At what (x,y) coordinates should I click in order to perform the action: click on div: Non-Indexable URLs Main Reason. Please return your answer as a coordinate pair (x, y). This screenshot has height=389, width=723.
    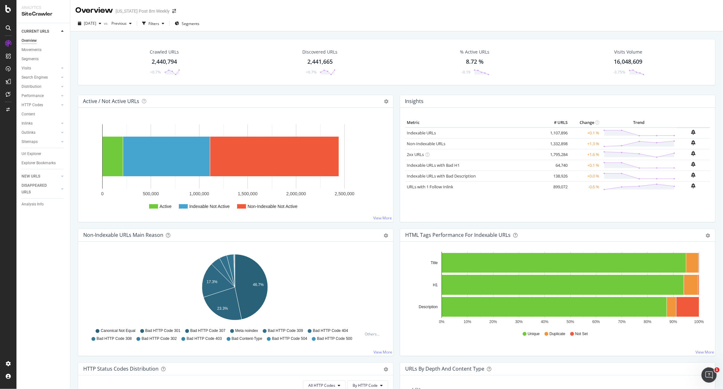
    Looking at the image, I should click on (123, 235).